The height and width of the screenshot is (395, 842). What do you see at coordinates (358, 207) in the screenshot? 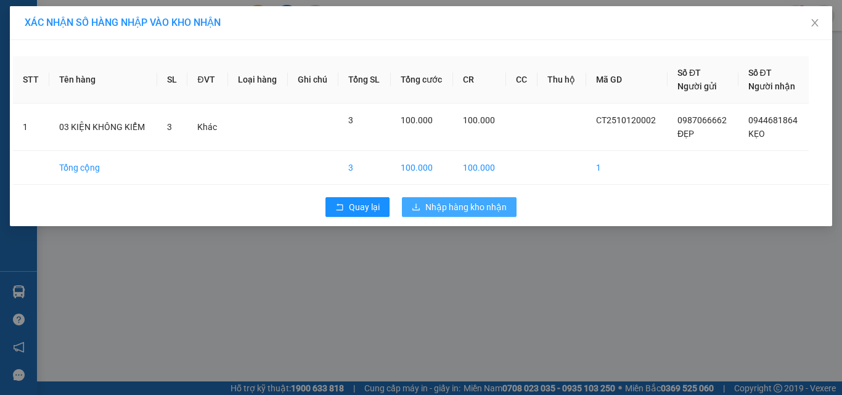
I see `button: rollbackQuay lại` at bounding box center [358, 207].